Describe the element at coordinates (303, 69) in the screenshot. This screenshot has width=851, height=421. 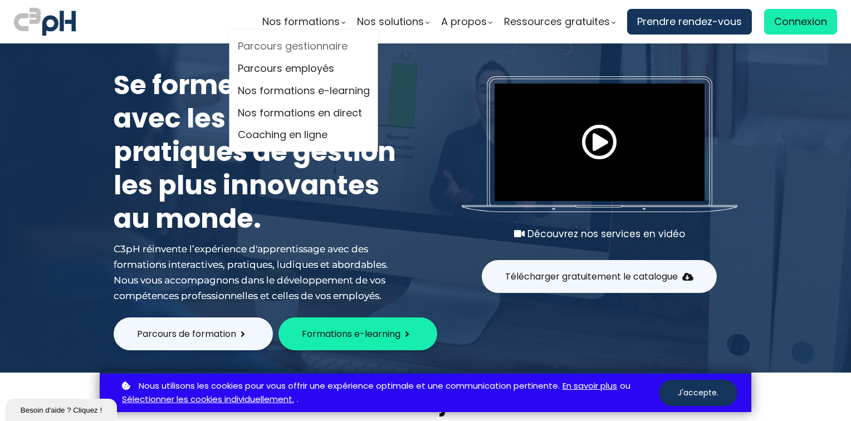
I see `a: Parcours employés` at that location.